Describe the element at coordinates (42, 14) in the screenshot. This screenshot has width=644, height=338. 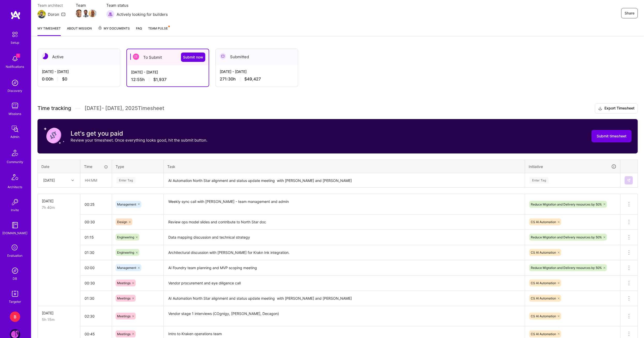
I see `img: Team Architect` at that location.